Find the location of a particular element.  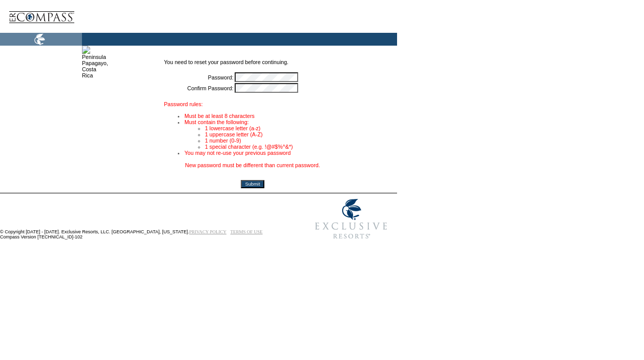

font: Must be at least 8 characters is located at coordinates (219, 116).